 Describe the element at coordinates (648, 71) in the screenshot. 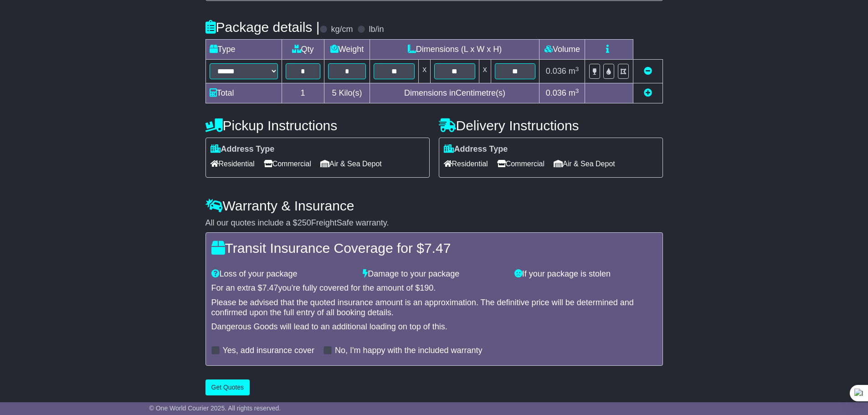

I see `a: Remove this item` at that location.